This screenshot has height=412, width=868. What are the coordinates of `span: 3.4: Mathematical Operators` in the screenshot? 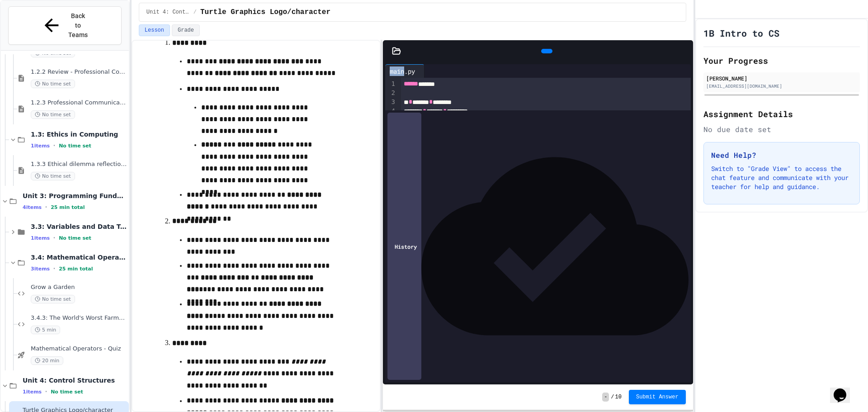 It's located at (78, 257).